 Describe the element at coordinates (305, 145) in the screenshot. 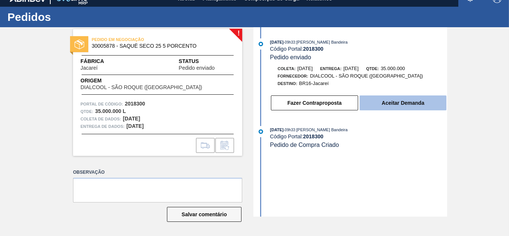

I see `font: Pedido de Compra Criado` at that location.